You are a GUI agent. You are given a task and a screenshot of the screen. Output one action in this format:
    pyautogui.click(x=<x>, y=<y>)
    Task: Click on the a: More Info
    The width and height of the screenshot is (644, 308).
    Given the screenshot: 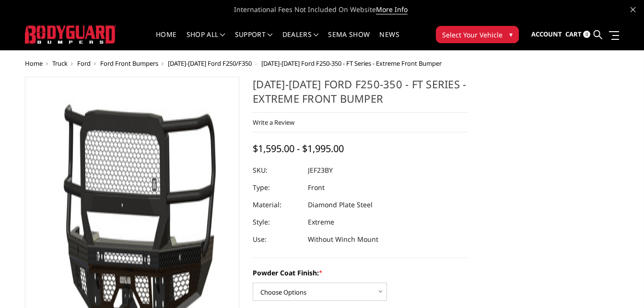 What is the action you would take?
    pyautogui.click(x=392, y=10)
    